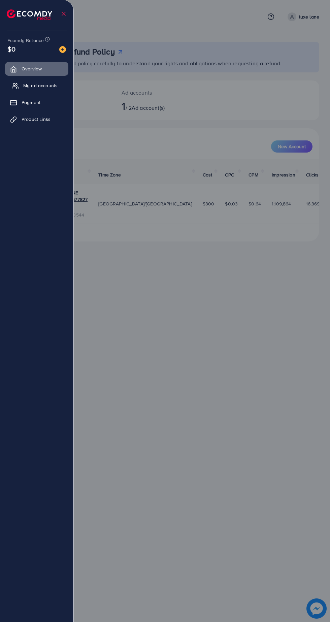  Describe the element at coordinates (29, 14) in the screenshot. I see `img: logo` at that location.